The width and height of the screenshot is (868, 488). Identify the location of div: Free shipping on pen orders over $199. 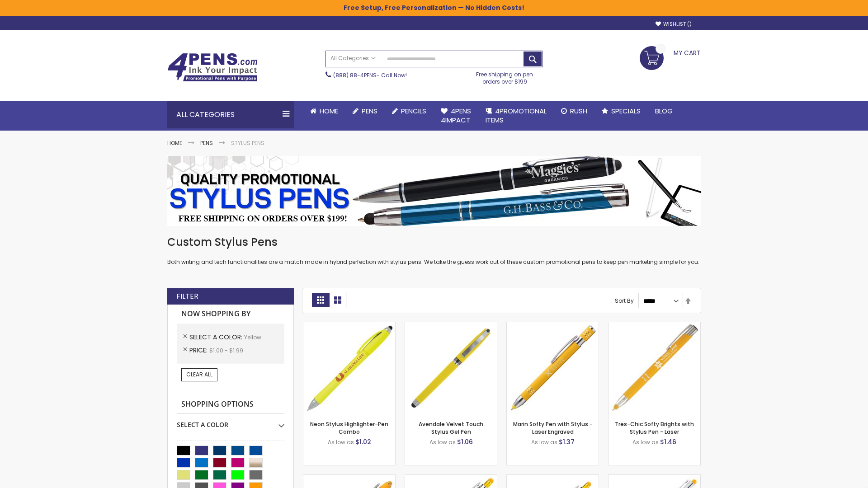
(505, 76).